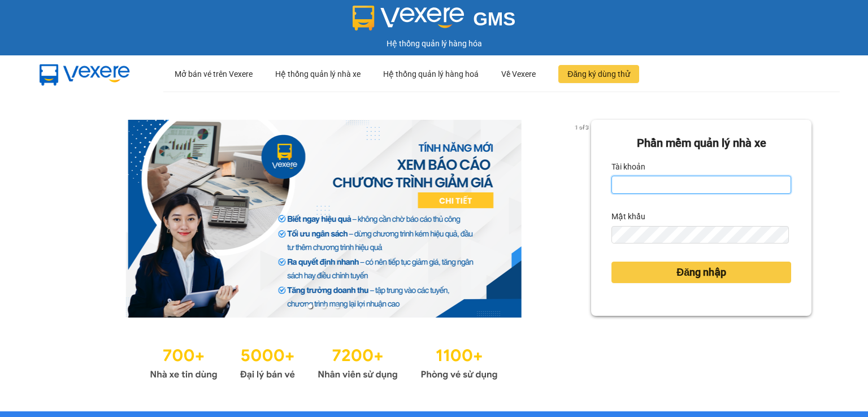 This screenshot has width=868, height=417. What do you see at coordinates (434, 44) in the screenshot?
I see `div: Hệ thống quản lý hàng hóa` at bounding box center [434, 44].